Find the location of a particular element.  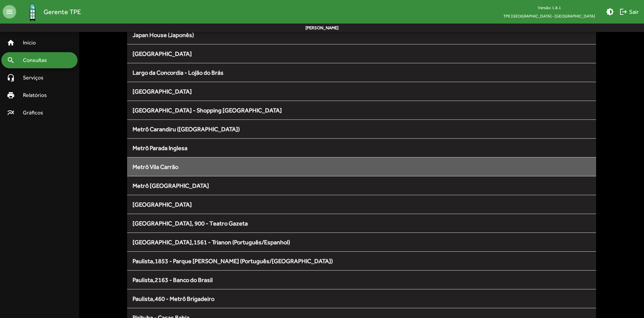

mat-icon: headset_mic is located at coordinates (11, 78).